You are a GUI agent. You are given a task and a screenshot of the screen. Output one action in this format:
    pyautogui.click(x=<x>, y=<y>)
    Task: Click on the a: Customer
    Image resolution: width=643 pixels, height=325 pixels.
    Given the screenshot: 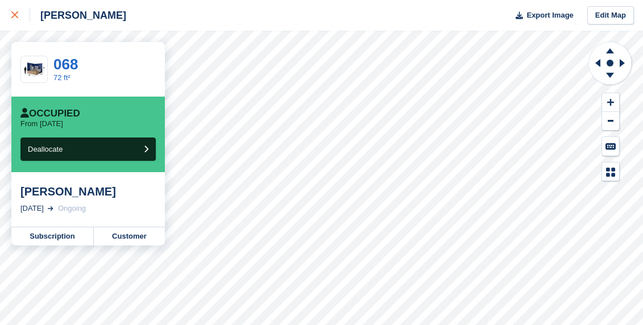 What is the action you would take?
    pyautogui.click(x=129, y=237)
    